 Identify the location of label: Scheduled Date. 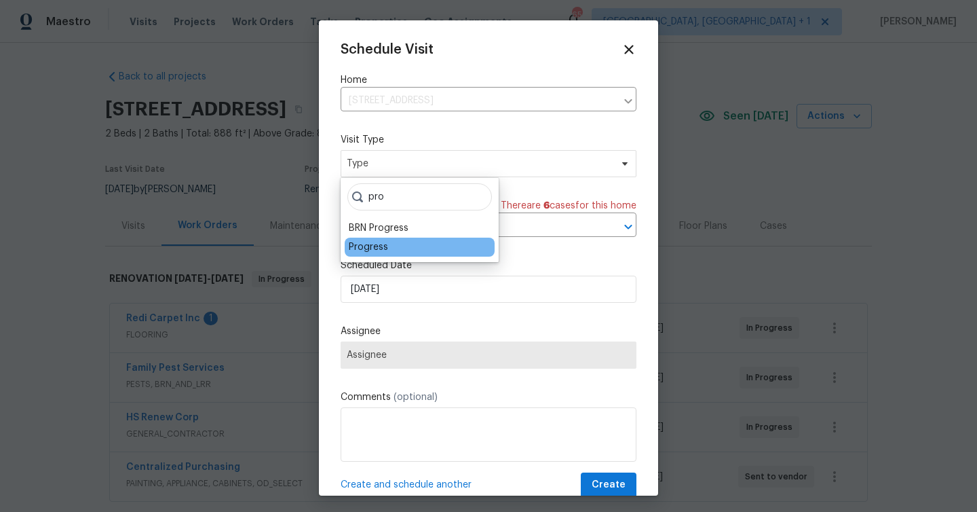
(488, 265).